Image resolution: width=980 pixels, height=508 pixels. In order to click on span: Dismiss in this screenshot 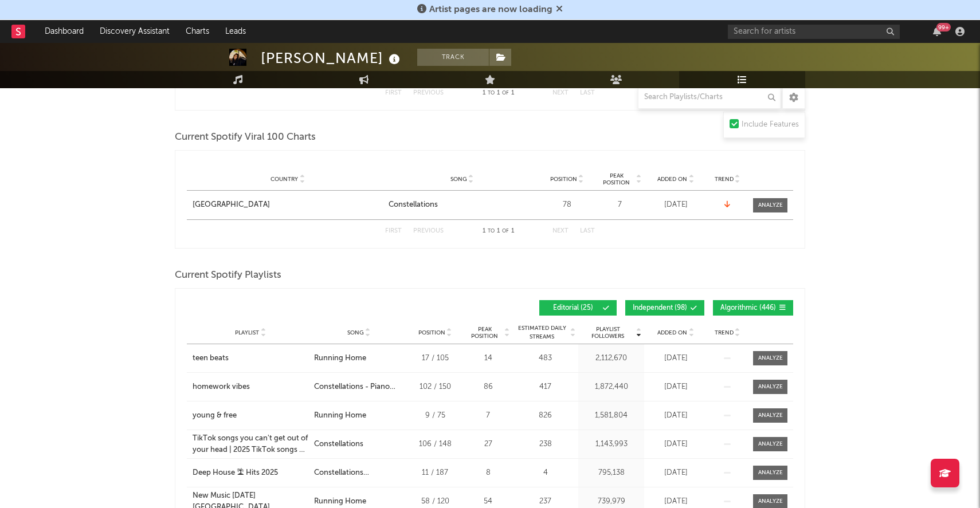, I will do `click(559, 10)`.